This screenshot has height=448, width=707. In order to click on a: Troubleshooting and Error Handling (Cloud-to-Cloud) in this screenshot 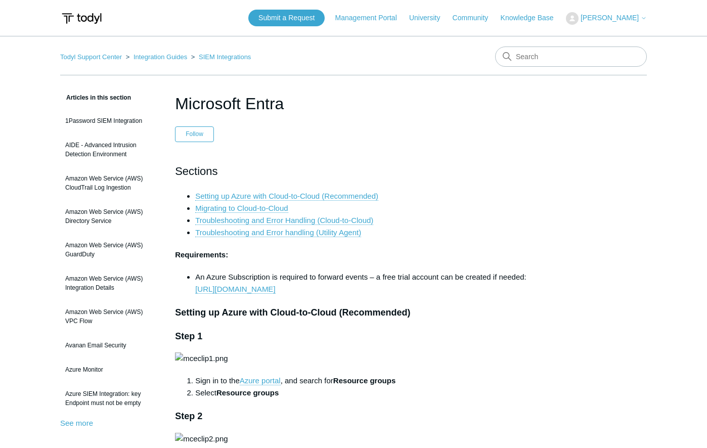, I will do `click(284, 220)`.